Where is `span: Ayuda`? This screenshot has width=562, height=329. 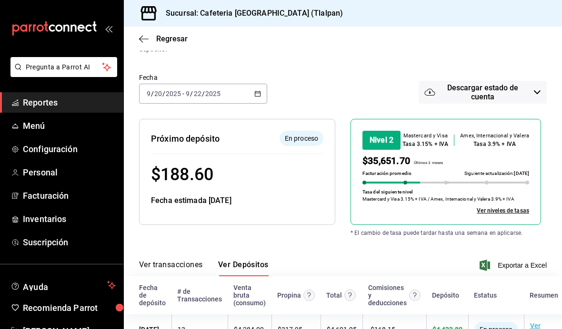 span: Ayuda is located at coordinates (63, 286).